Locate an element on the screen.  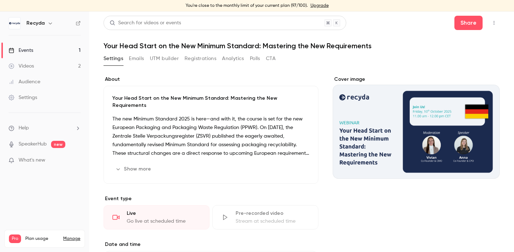
div: Audience is located at coordinates (24, 82).